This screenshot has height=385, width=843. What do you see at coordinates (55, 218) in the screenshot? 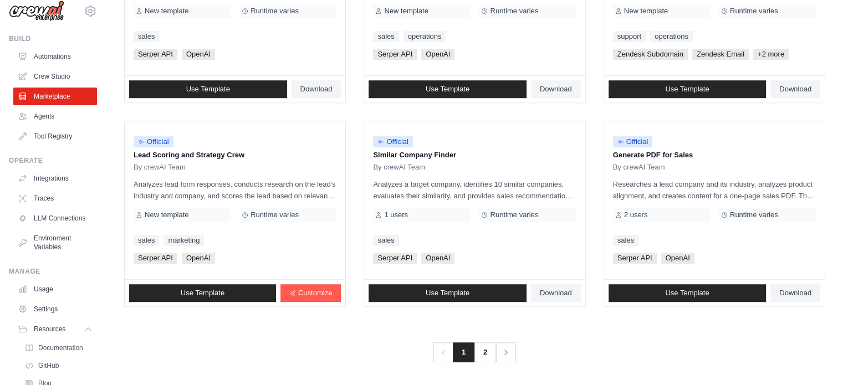
I see `a: LLM Connections` at bounding box center [55, 218].